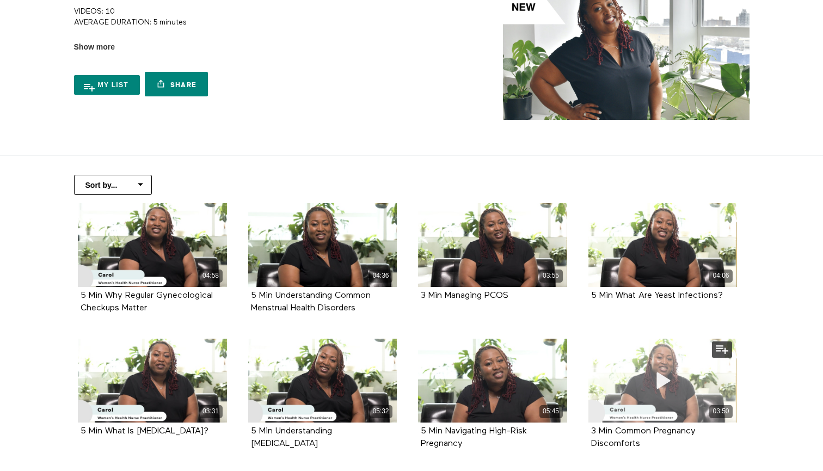 The image size is (823, 471). What do you see at coordinates (311, 302) in the screenshot?
I see `a: 5 Min Understanding Common Menstrual Health Disorders` at bounding box center [311, 302].